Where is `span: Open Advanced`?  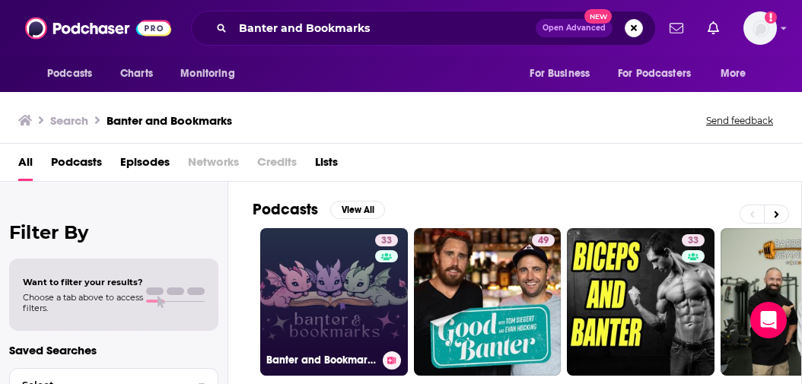
span: Open Advanced is located at coordinates (574, 28).